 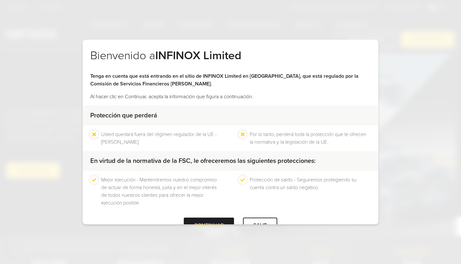 What do you see at coordinates (230, 97) in the screenshot?
I see `p: Al hacer clic en Continuar, acepta la información que figura a continuación.` at bounding box center [230, 97].